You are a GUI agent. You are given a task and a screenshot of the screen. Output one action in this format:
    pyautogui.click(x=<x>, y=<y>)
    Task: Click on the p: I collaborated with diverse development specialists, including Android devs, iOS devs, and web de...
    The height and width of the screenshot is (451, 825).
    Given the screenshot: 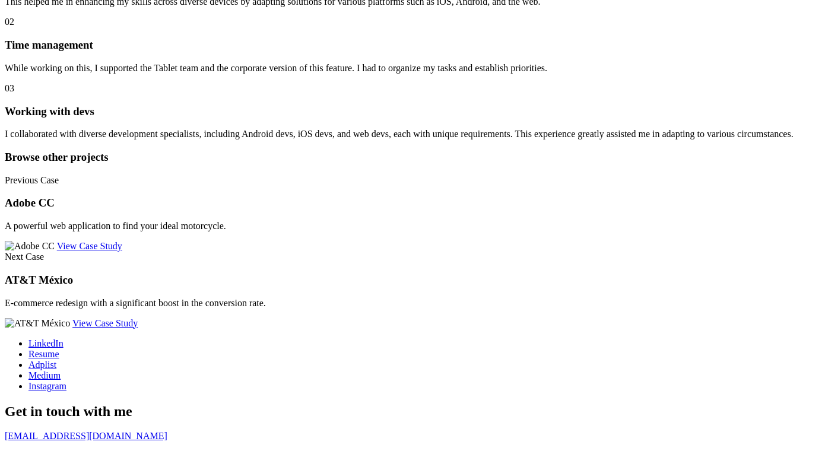 What is the action you would take?
    pyautogui.click(x=413, y=134)
    